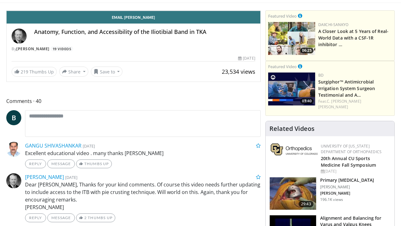 The width and height of the screenshot is (401, 226). What do you see at coordinates (24, 71) in the screenshot?
I see `span: 219` at bounding box center [24, 71].